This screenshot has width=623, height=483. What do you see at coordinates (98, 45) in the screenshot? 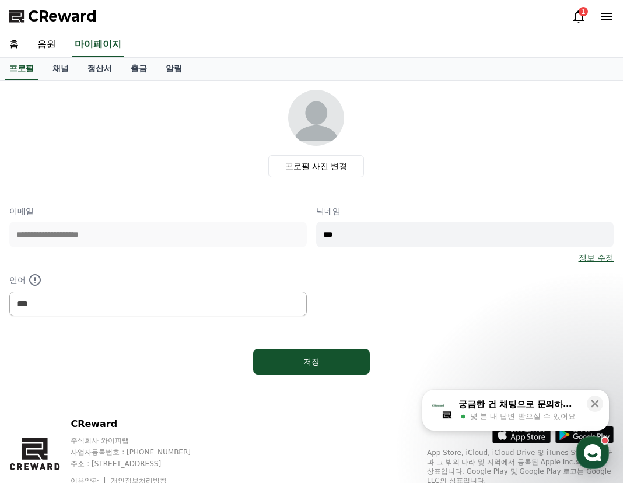
I see `a: 마이페이지` at bounding box center [98, 45].